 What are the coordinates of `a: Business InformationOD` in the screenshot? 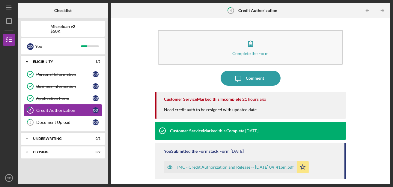 It's located at (63, 86).